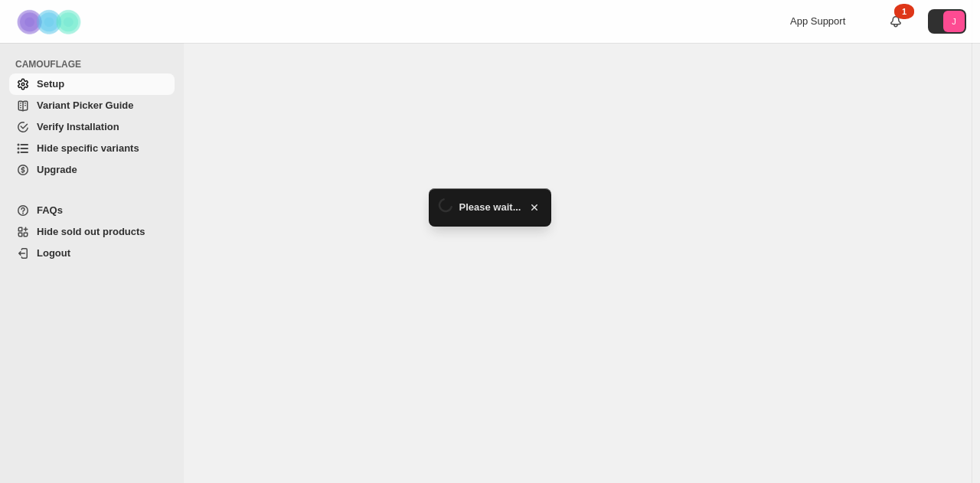 The image size is (980, 483). What do you see at coordinates (54, 253) in the screenshot?
I see `span: Logout` at bounding box center [54, 253].